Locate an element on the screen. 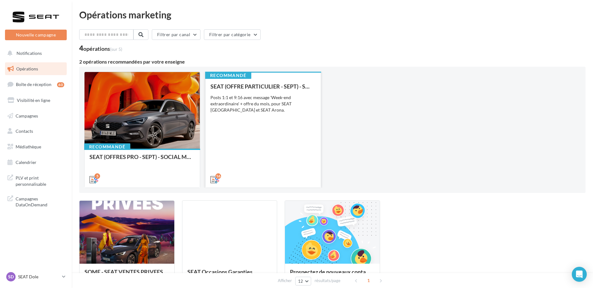 This screenshot has width=593, height=288. span: Notifications is located at coordinates (29, 53).